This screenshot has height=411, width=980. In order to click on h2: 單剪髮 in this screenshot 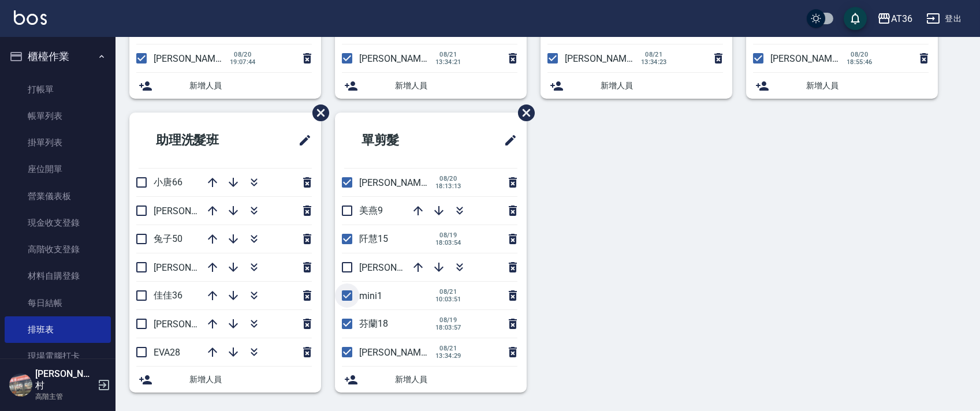, I will do `click(400, 140)`.